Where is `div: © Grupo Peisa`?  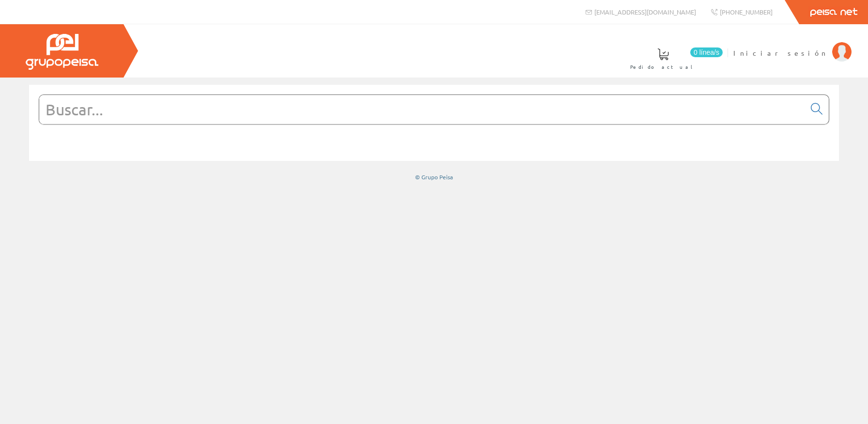 div: © Grupo Peisa is located at coordinates (434, 177).